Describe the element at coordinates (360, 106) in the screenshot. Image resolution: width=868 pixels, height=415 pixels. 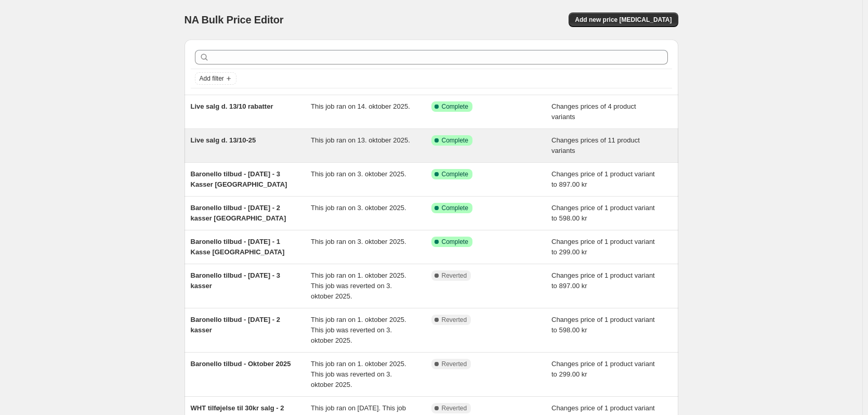
I see `span: This job ran on 14. oktober 2025.` at that location.